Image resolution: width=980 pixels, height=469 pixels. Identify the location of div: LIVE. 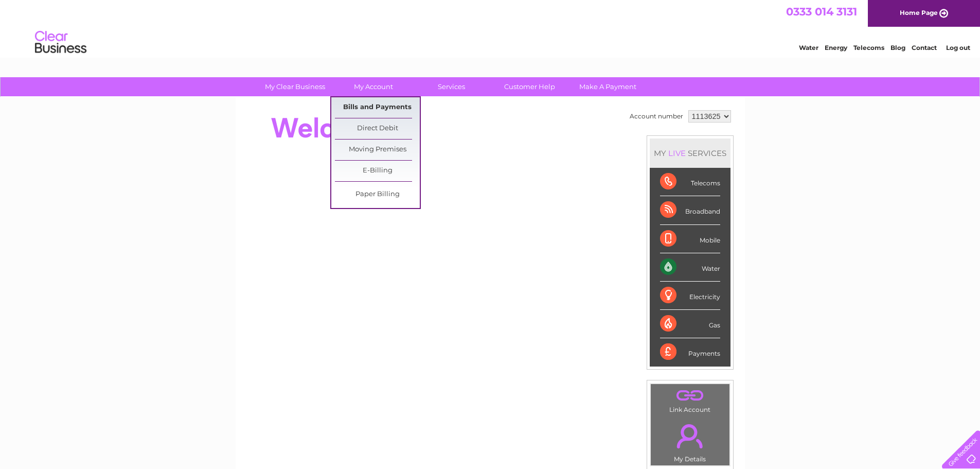
(677, 153).